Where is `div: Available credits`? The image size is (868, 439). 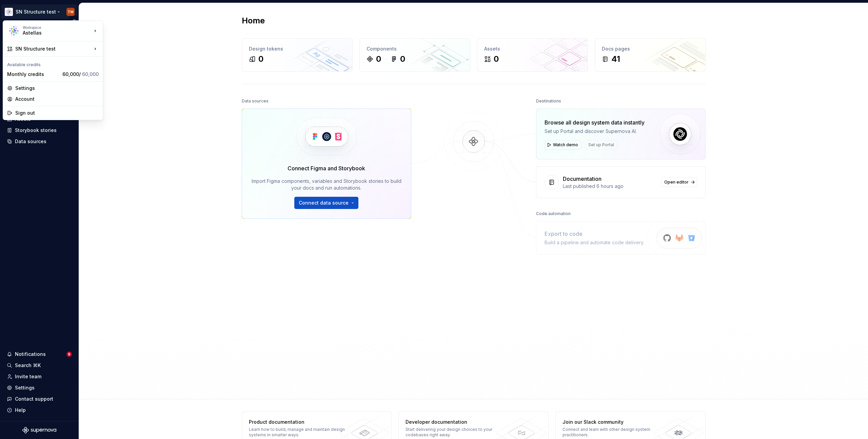
div: Available credits is located at coordinates (53, 64).